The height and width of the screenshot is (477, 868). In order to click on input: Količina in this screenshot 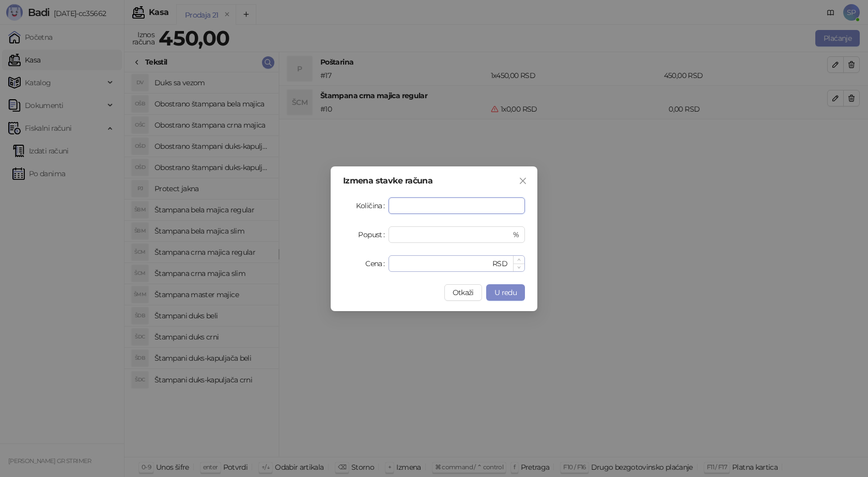, I will do `click(457, 205)`.